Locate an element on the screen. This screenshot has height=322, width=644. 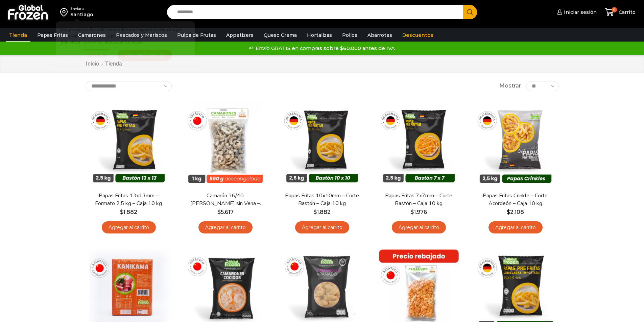
a: Agregar al carrito: “Papas Fritas 13x13mm - Formato 2,5 kg - Caja 10 kg” is located at coordinates (129, 227).